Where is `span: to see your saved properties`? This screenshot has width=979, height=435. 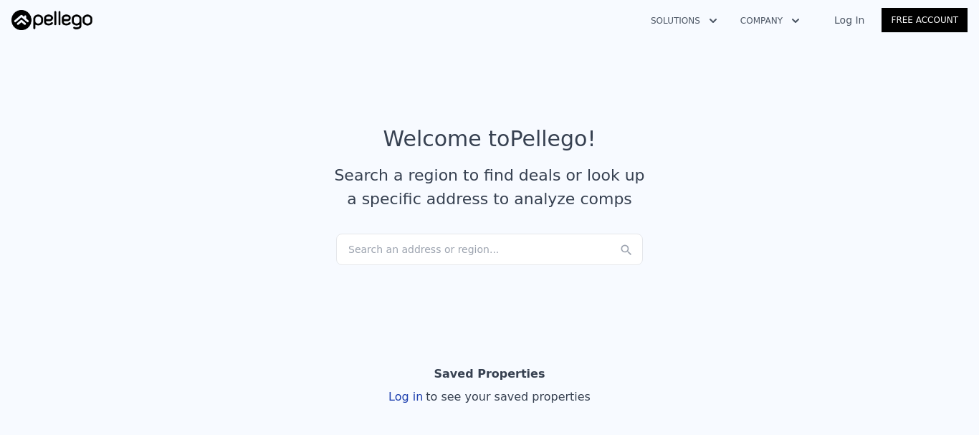
span: to see your saved properties is located at coordinates (507, 396).